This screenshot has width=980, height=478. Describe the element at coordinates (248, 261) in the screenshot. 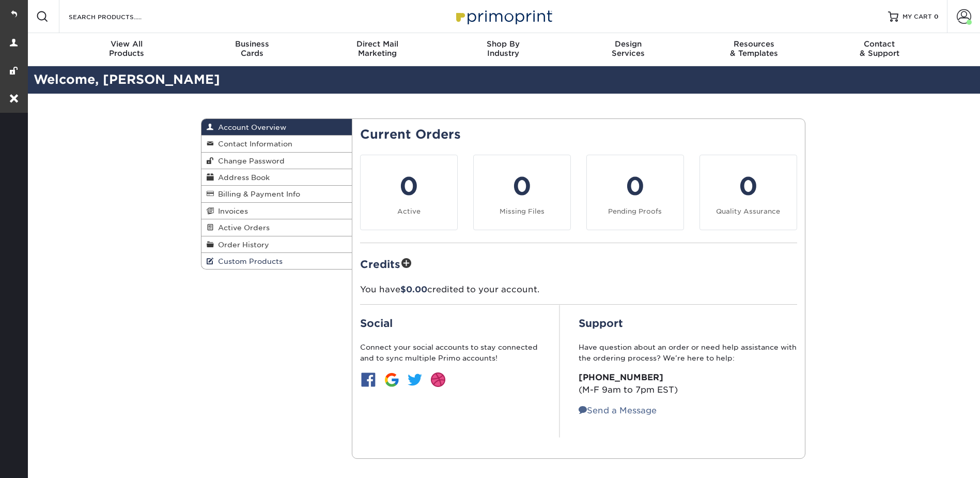

I see `span: Custom Products` at that location.